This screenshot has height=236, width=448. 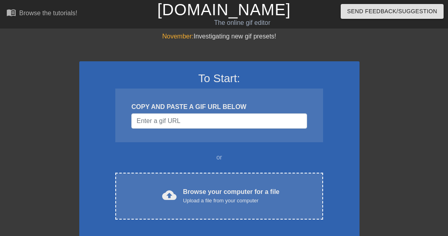 What do you see at coordinates (178, 36) in the screenshot?
I see `span: November:` at bounding box center [178, 36].